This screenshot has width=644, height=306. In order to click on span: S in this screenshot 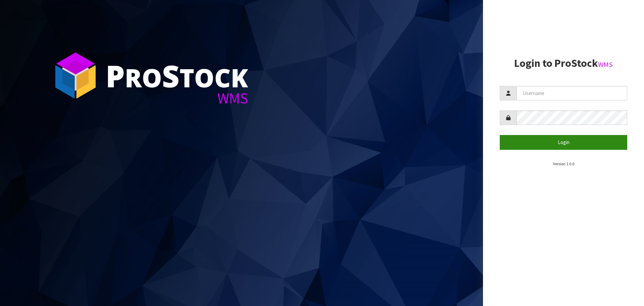, I will do `click(171, 75)`.